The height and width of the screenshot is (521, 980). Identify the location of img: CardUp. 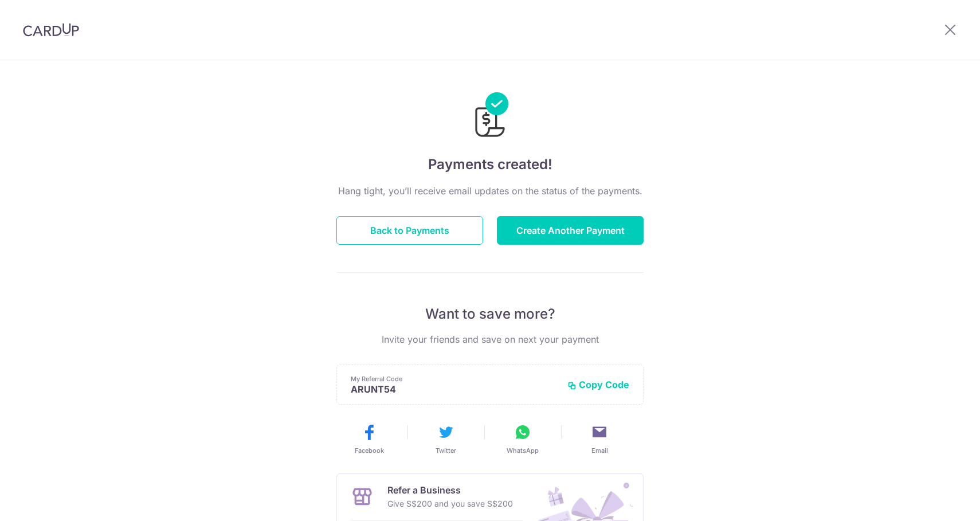
(51, 30).